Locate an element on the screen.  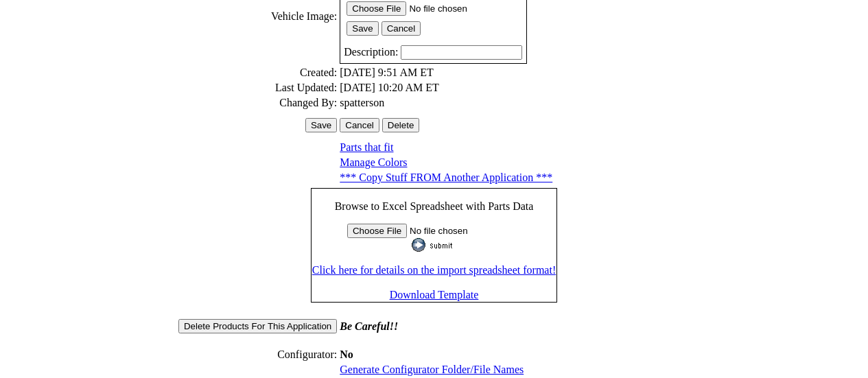
td: Changed By: is located at coordinates (257, 103).